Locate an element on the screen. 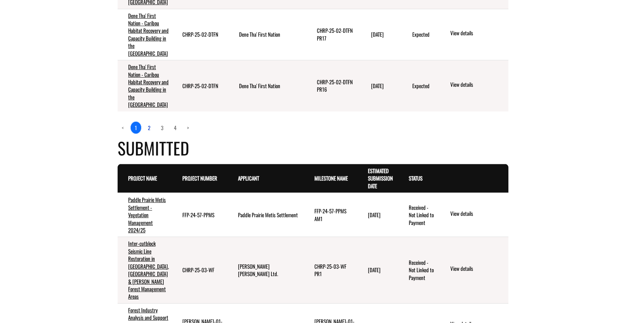  td: 10/31/2027 is located at coordinates (381, 35).